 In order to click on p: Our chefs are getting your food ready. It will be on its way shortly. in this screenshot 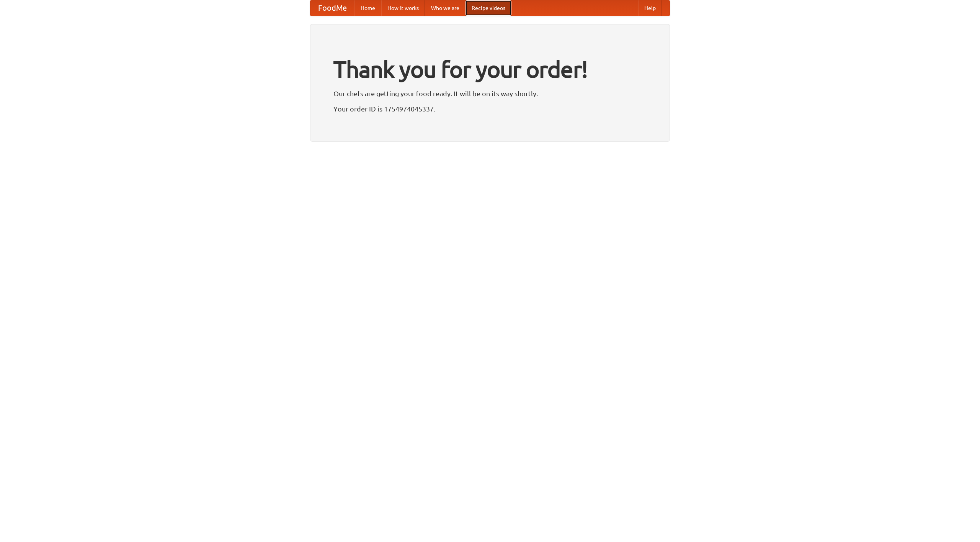, I will do `click(490, 93)`.